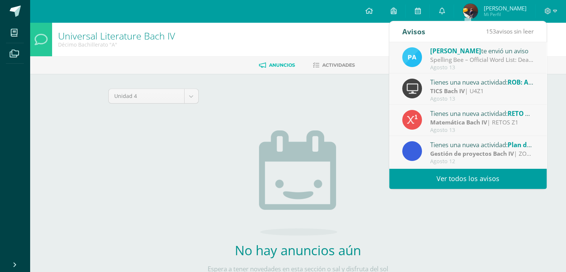 Image resolution: width=566 pixels, height=272 pixels. What do you see at coordinates (491, 31) in the screenshot?
I see `span: 153` at bounding box center [491, 31].